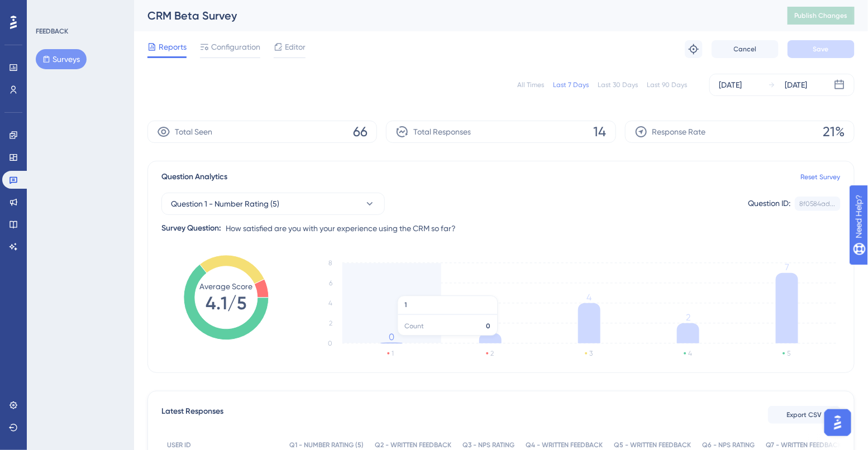  Describe the element at coordinates (531, 85) in the screenshot. I see `div: All Times` at that location.